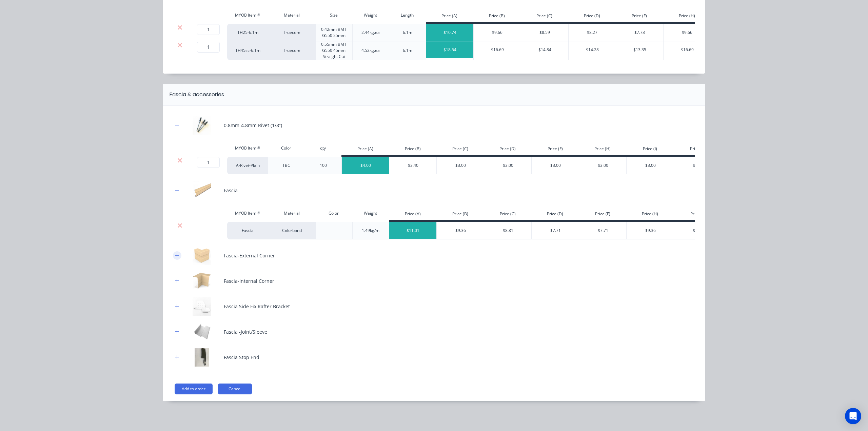 This screenshot has height=431, width=868. I want to click on div: $4.00, so click(365, 166).